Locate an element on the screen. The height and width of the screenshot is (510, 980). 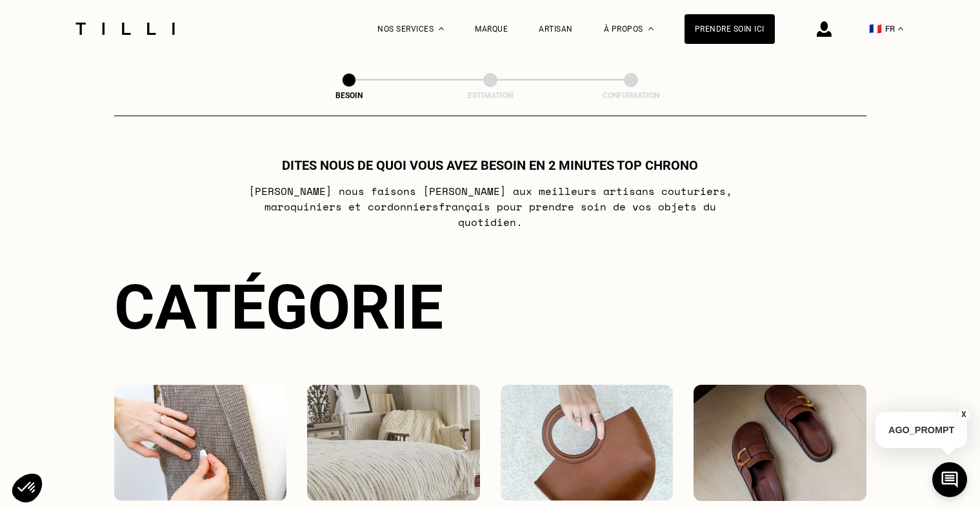
div: Prendre soin ici is located at coordinates (730, 29).